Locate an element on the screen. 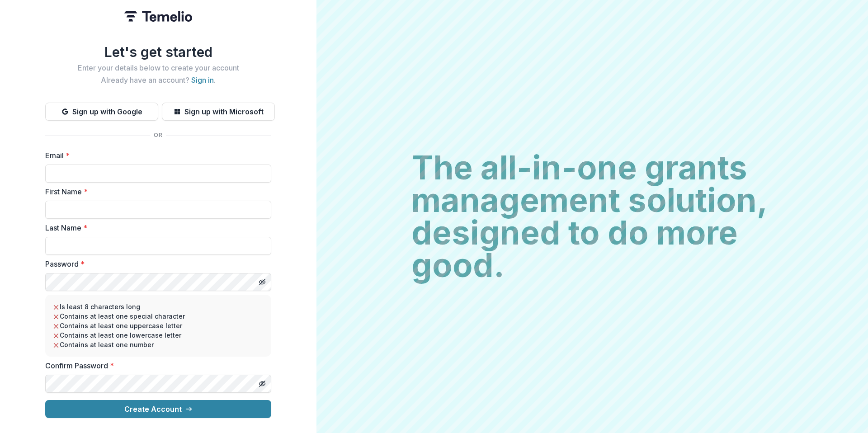 The height and width of the screenshot is (433, 868). button: Sign up with Google is located at coordinates (102, 112).